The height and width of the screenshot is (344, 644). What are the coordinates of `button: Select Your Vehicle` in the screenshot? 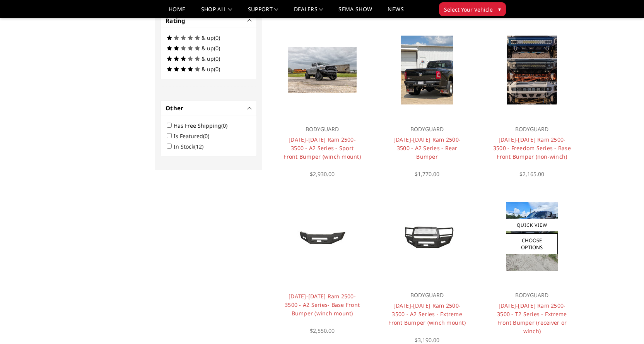 It's located at (472, 9).